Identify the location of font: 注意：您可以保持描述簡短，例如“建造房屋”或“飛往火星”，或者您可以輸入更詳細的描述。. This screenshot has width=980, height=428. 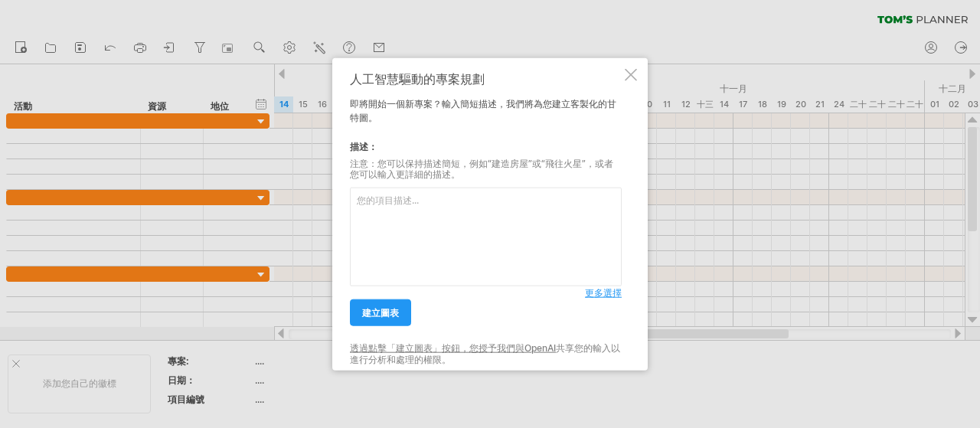
(481, 167).